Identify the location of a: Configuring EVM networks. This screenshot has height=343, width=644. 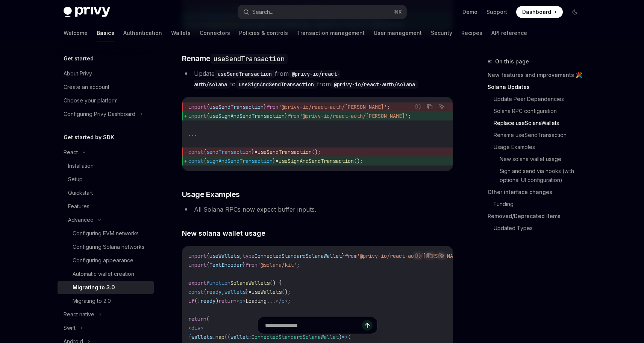
(106, 234).